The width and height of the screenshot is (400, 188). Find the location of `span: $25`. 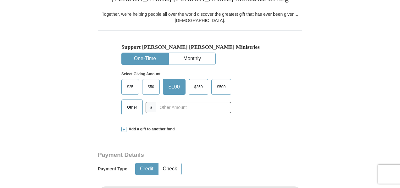

span: $25 is located at coordinates (130, 87).